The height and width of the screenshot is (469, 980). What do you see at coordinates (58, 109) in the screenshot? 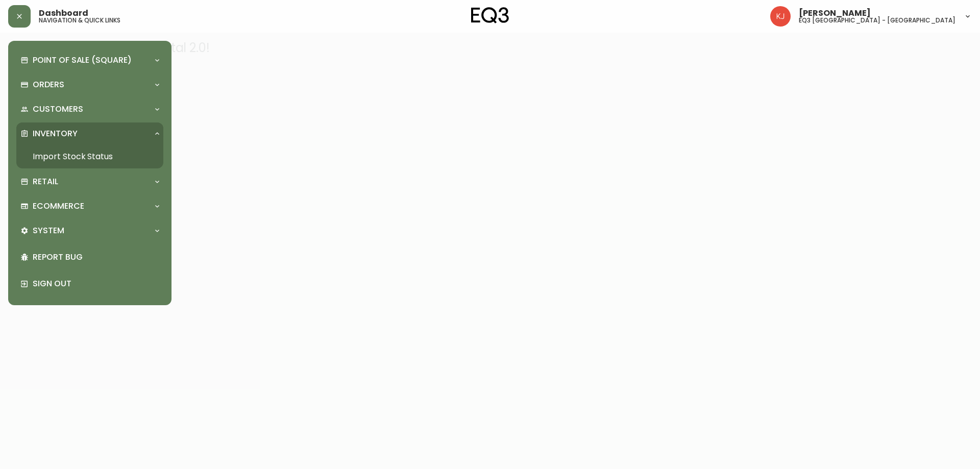
I see `p: Customers` at bounding box center [58, 109].